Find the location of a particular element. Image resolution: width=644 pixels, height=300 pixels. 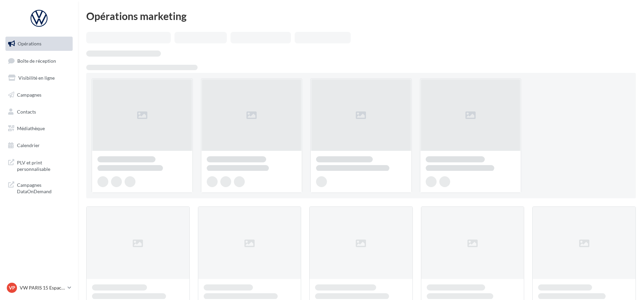

a: Calendrier is located at coordinates (39, 145).